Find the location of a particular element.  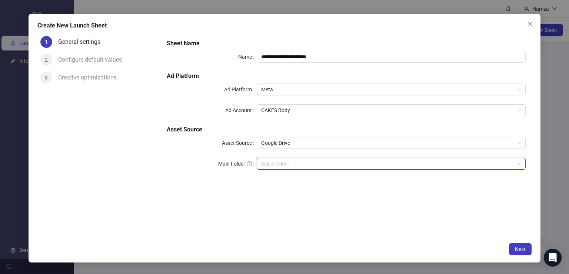

div: General settings is located at coordinates (82, 42).